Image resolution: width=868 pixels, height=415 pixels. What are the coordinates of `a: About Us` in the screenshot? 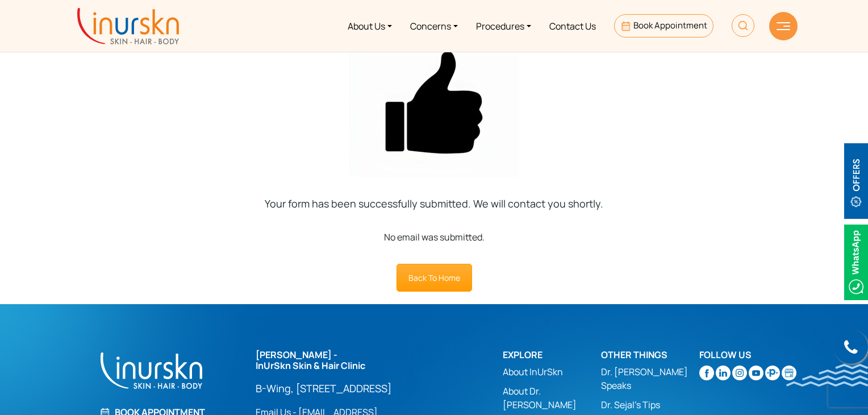 It's located at (370, 26).